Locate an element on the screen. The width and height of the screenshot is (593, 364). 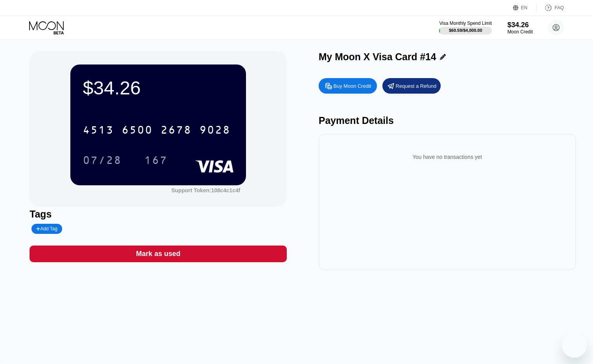
div: Mark as used is located at coordinates (158, 254).